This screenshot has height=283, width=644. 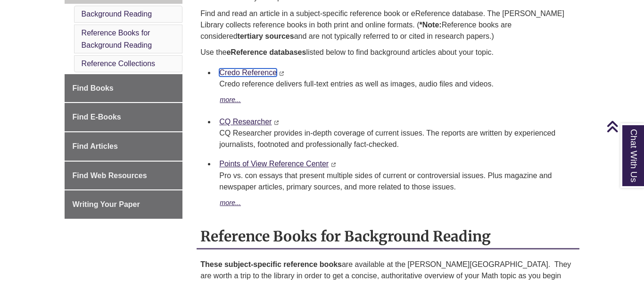 I want to click on a: Points of View Reference Center, so click(x=274, y=164).